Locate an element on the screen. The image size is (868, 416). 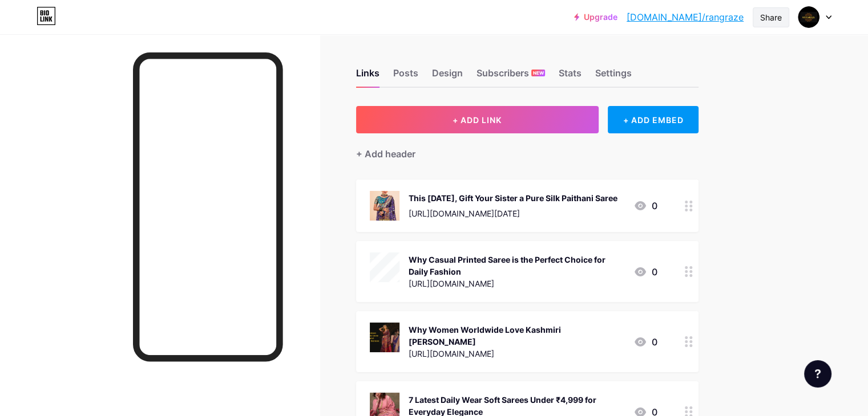
div: Design is located at coordinates (447, 76).